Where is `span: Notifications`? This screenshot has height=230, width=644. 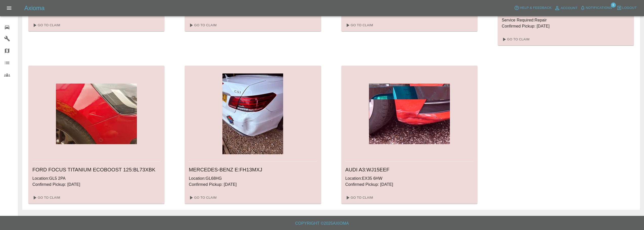 span: Notifications is located at coordinates (599, 8).